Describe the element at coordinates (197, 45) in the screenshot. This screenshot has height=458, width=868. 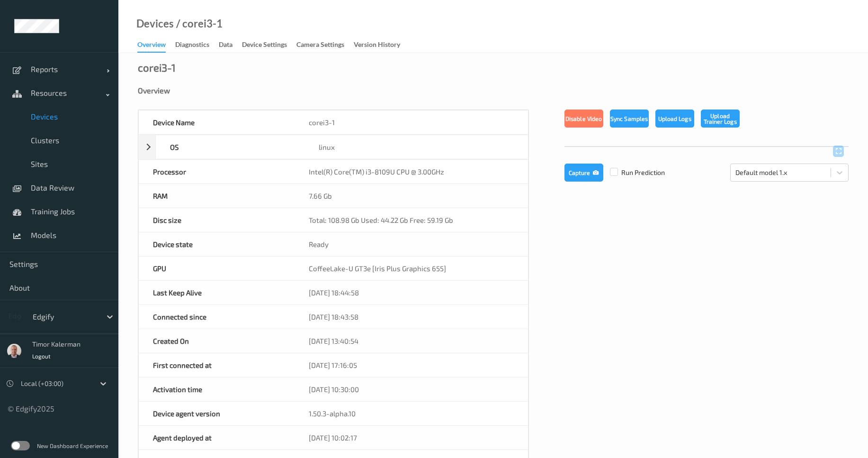
I see `a: Diagnostics` at that location.